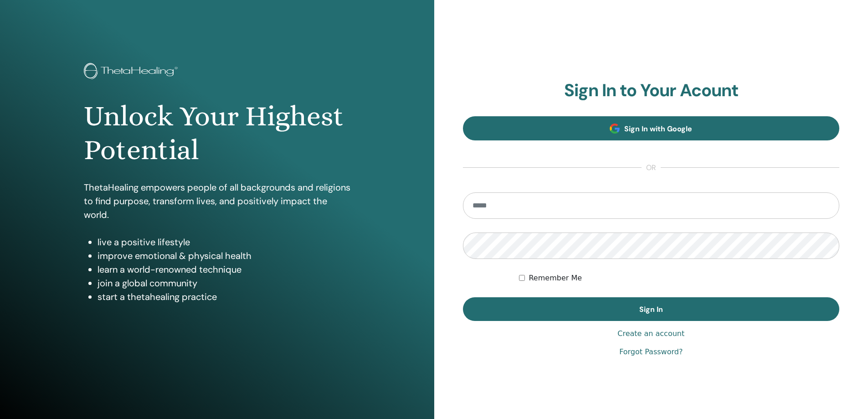  I want to click on h1: Unlock Your Highest Potential, so click(217, 133).